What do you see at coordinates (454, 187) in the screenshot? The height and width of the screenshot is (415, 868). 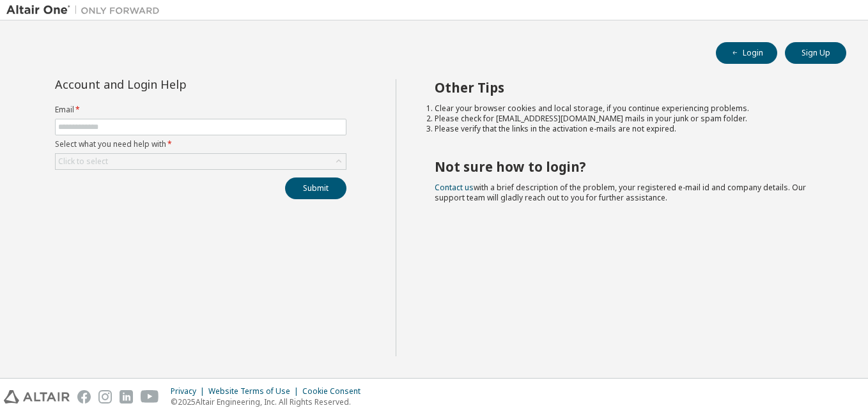 I see `a: Contact us` at bounding box center [454, 187].